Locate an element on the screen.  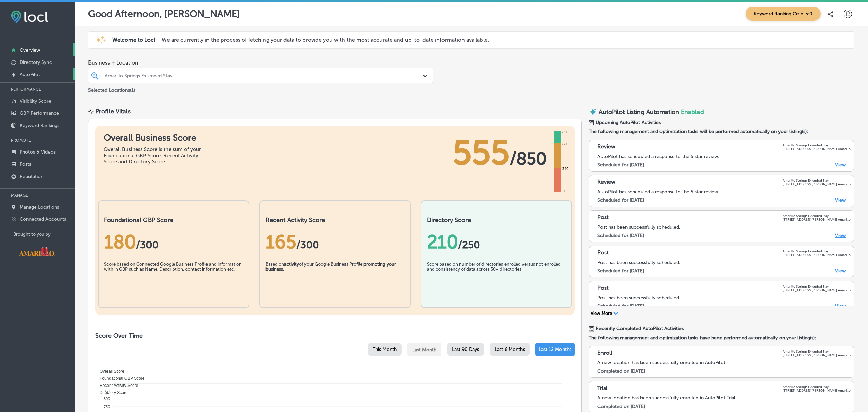
h2: Recent Activity Score is located at coordinates (335, 220).